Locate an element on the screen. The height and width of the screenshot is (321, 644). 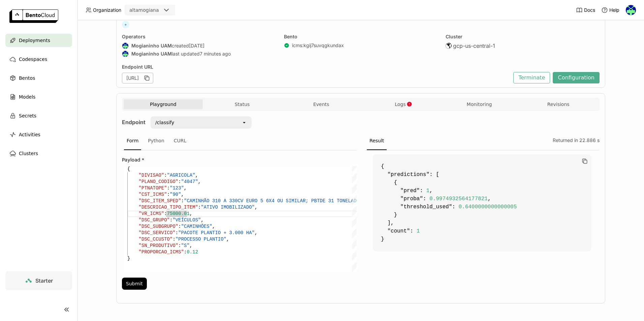
span: "PTNATOPE" is located at coordinates (153, 188).